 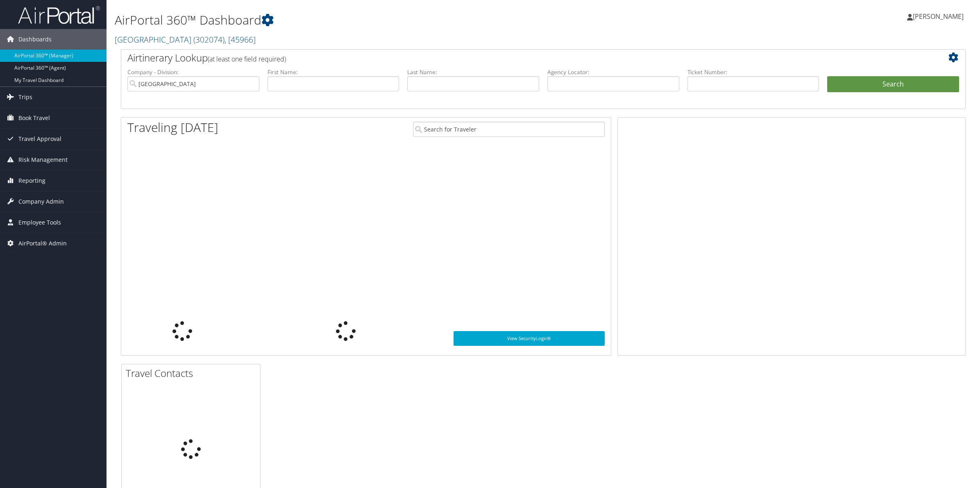 What do you see at coordinates (893, 84) in the screenshot?
I see `button: Search` at bounding box center [893, 84].